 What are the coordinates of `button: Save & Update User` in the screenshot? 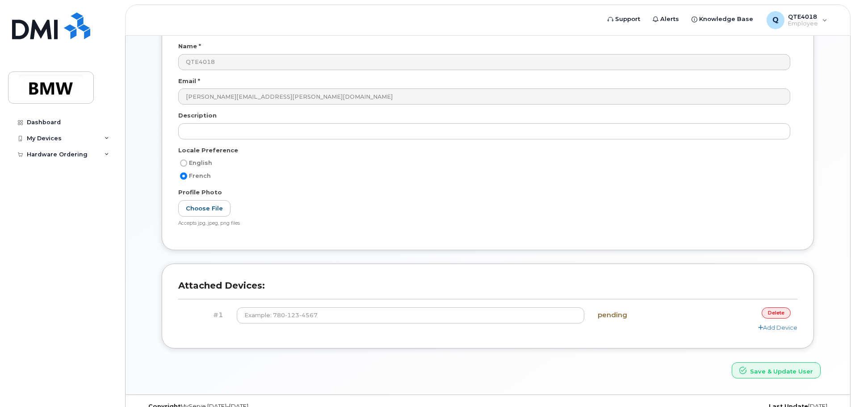 It's located at (776, 370).